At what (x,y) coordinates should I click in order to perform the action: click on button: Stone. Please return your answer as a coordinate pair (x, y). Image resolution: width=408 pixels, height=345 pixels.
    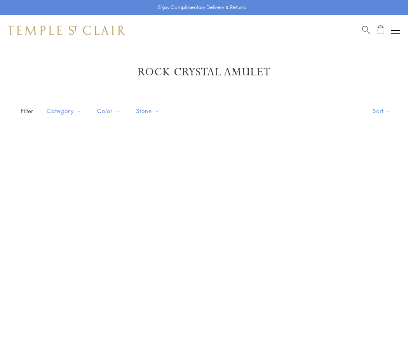
    Looking at the image, I should click on (148, 111).